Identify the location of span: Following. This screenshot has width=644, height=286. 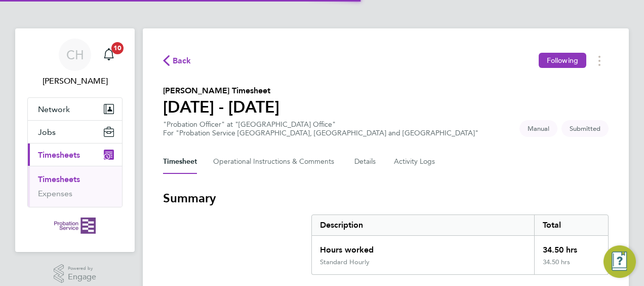
(562, 61).